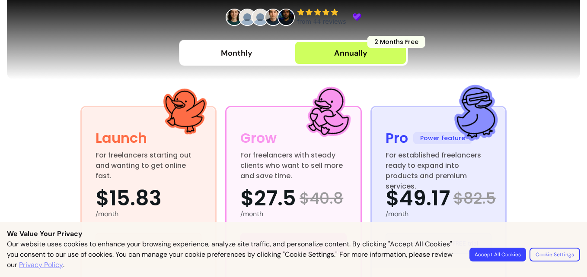 The image size is (587, 277). Describe the element at coordinates (417, 199) in the screenshot. I see `span: $49.17` at that location.